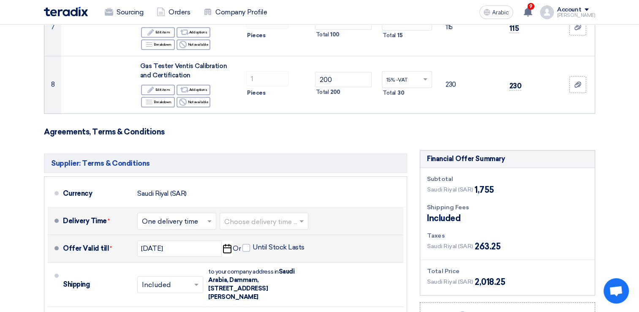  What do you see at coordinates (179, 12) in the screenshot?
I see `font: Orders` at bounding box center [179, 12].